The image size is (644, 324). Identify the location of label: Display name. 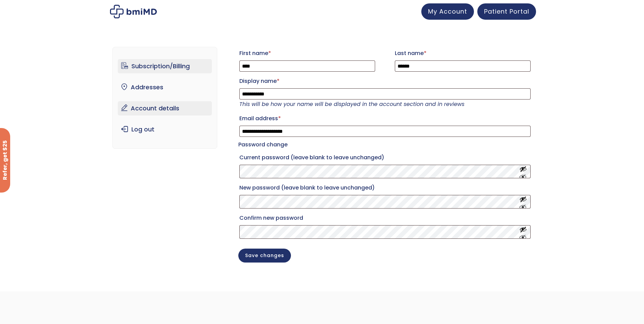
(385, 81).